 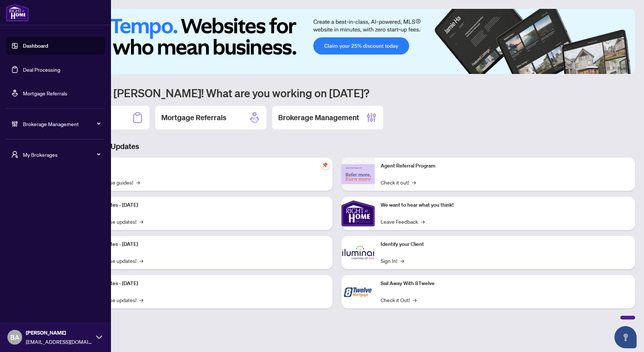 What do you see at coordinates (41, 69) in the screenshot?
I see `a: Deal Processing` at bounding box center [41, 69].